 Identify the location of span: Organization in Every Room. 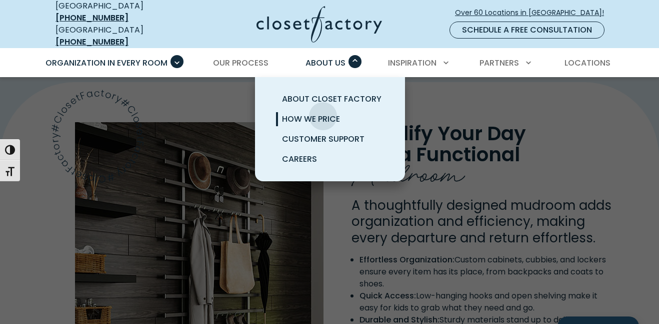
(107, 63).